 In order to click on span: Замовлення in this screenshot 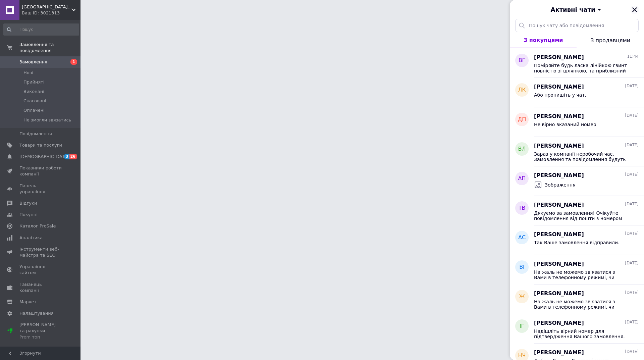, I will do `click(33, 62)`.